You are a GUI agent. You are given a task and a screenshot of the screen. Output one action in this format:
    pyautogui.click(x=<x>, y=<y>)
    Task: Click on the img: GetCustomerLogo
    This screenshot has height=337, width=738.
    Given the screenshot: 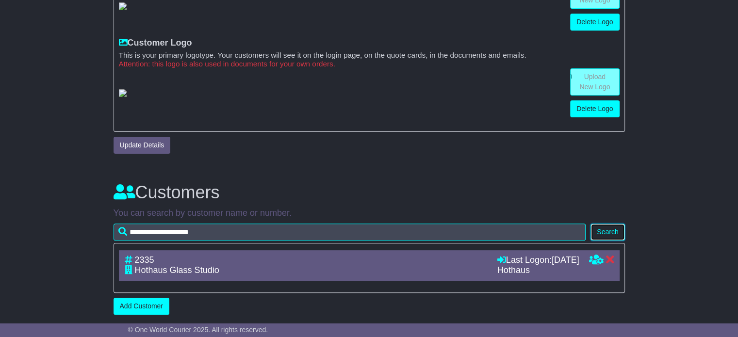 What is the action you would take?
    pyautogui.click(x=123, y=93)
    